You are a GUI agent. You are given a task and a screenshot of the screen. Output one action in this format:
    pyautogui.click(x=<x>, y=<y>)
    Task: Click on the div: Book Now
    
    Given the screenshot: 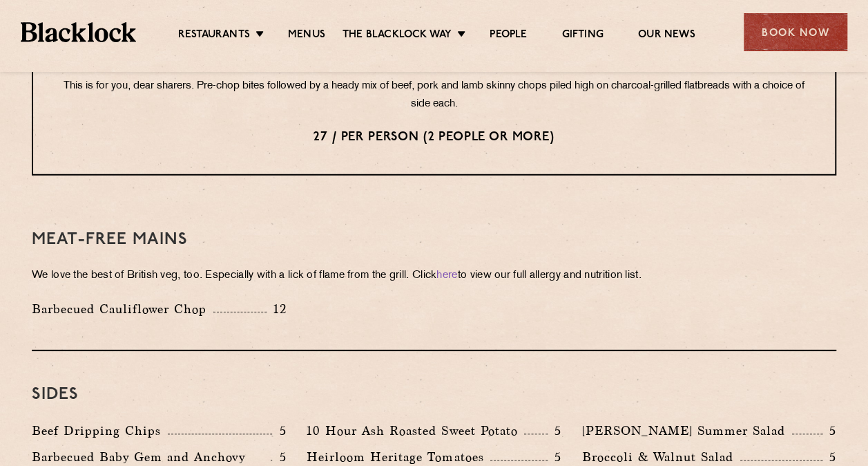 What is the action you would take?
    pyautogui.click(x=796, y=31)
    